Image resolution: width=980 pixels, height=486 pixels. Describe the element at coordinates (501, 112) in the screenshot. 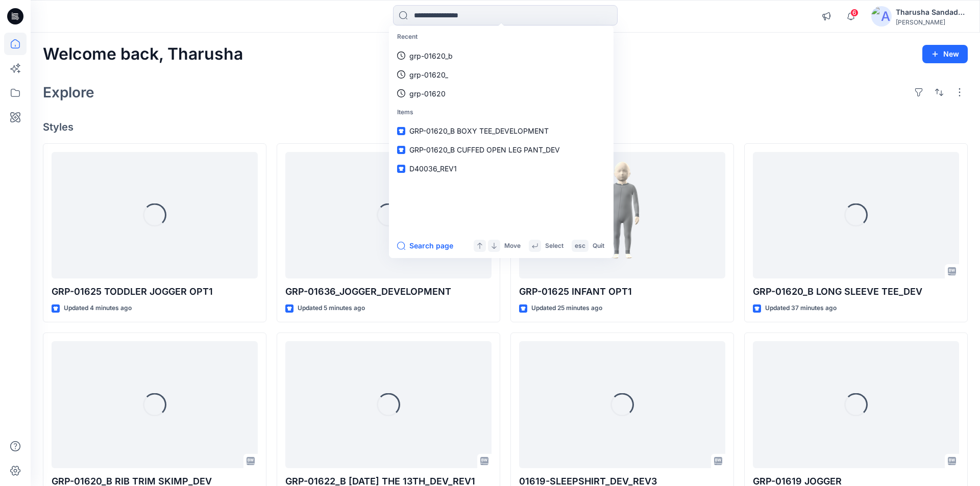

I see `p: Items` at that location.